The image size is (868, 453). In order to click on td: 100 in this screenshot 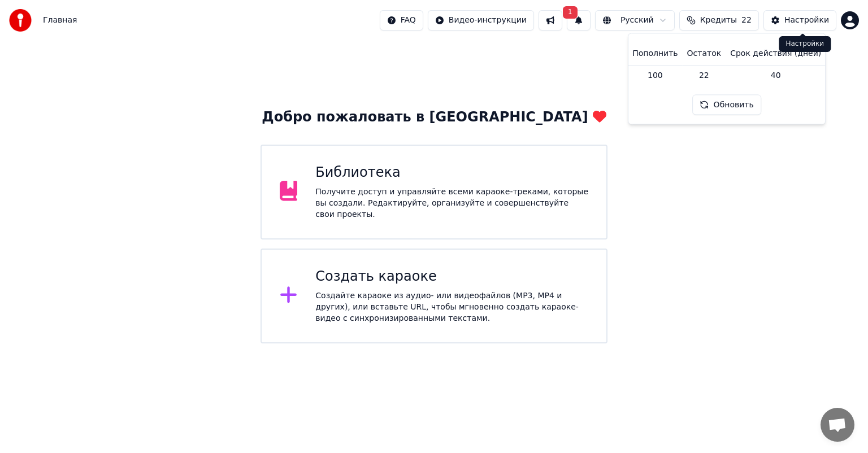, I will do `click(655, 75)`.